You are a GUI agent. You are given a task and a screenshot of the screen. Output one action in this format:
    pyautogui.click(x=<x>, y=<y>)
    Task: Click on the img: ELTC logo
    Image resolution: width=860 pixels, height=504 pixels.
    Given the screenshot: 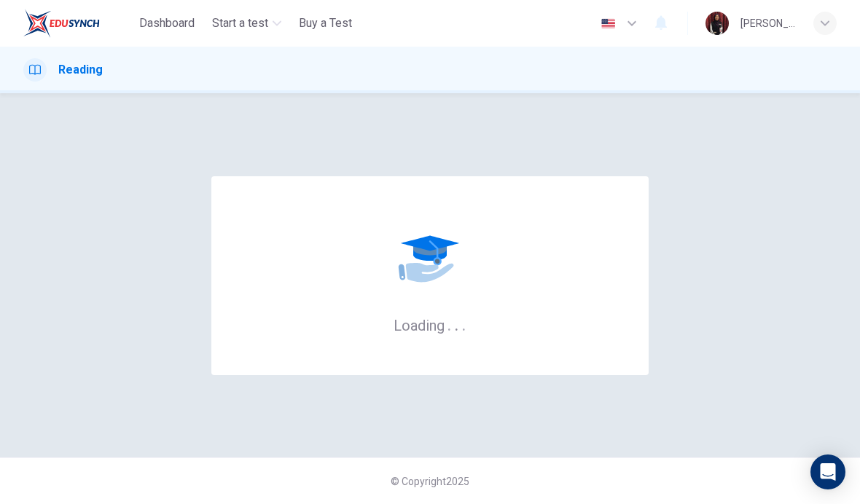 What is the action you would take?
    pyautogui.click(x=61, y=23)
    